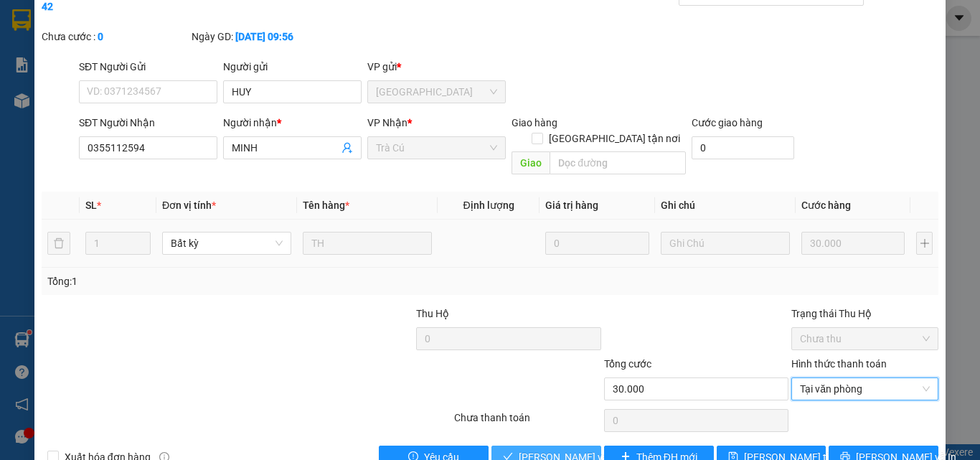 Image resolution: width=980 pixels, height=460 pixels. Describe the element at coordinates (110, 19) in the screenshot. I see `span: Nhận:` at that location.